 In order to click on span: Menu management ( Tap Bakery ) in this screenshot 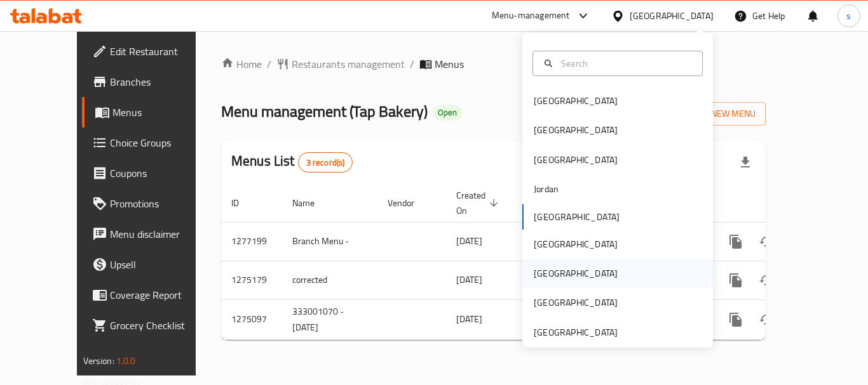, I will do `click(324, 111)`.